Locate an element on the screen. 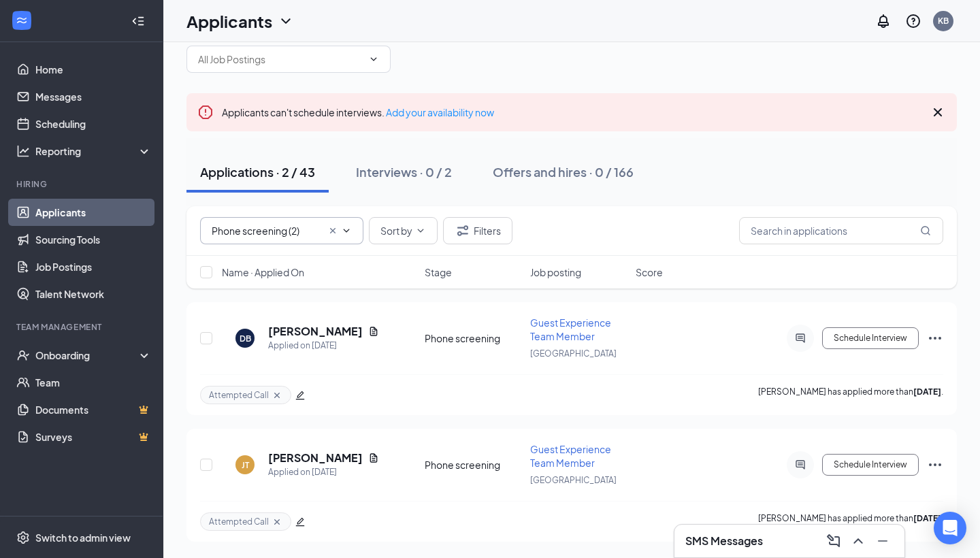 The height and width of the screenshot is (558, 980). svg: UserCheck is located at coordinates (23, 355).